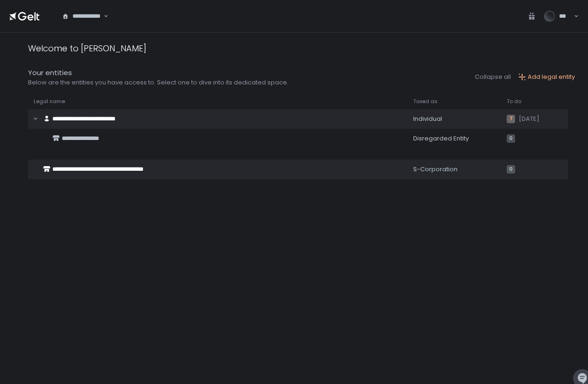 The height and width of the screenshot is (384, 588). Describe the element at coordinates (103, 16) in the screenshot. I see `input: Search for option` at that location.